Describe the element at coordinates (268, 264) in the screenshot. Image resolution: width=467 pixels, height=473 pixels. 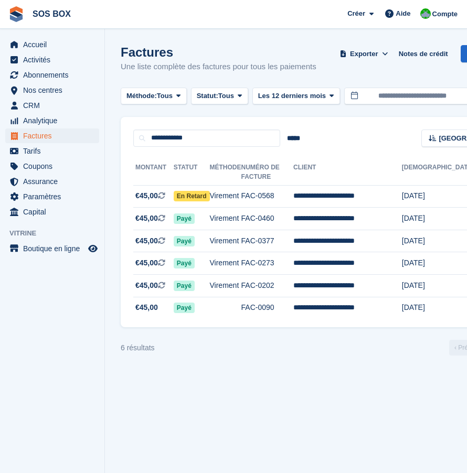
I see `td: FAC-0273` at that location.